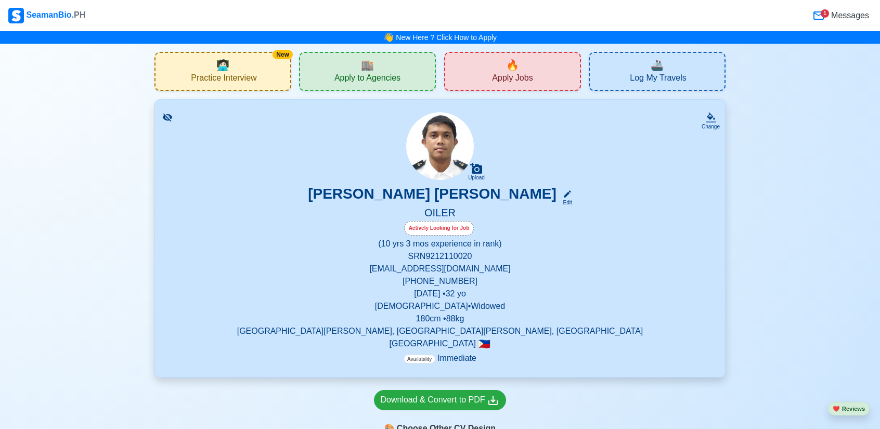 The height and width of the screenshot is (429, 880). Describe the element at coordinates (47, 16) in the screenshot. I see `div: SeamanBio` at that location.